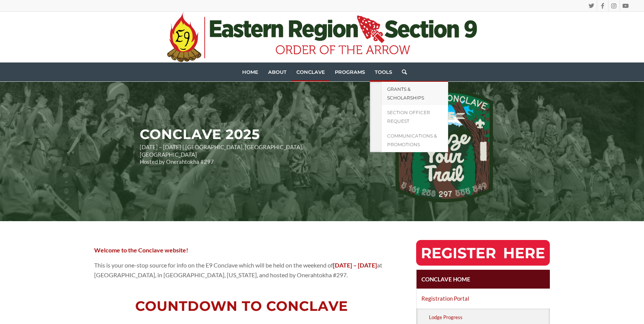 This screenshot has height=324, width=644. Describe the element at coordinates (277, 72) in the screenshot. I see `a: About` at that location.